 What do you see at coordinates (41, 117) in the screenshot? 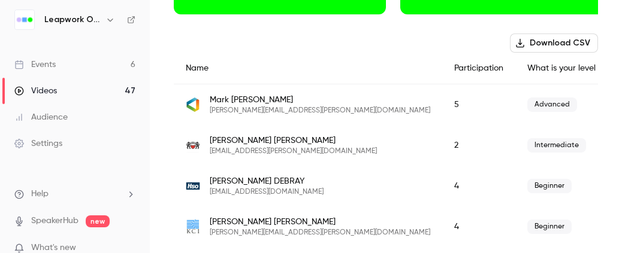
I see `div: Audience` at bounding box center [41, 117].